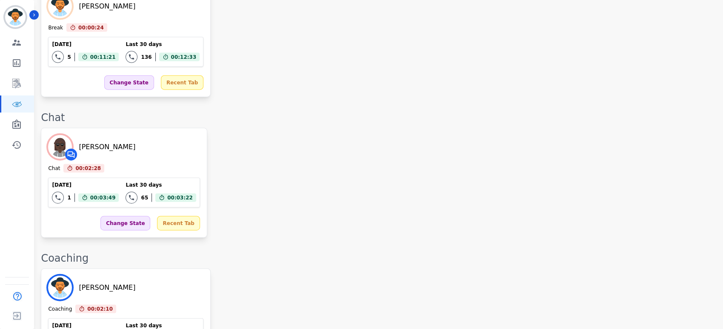  What do you see at coordinates (100, 309) in the screenshot?
I see `span: 00:02:10` at bounding box center [100, 309].